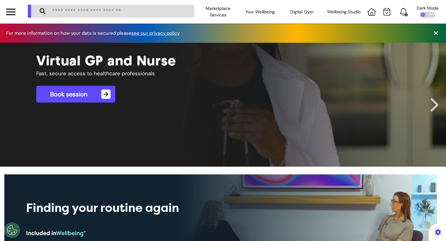 The width and height of the screenshot is (446, 241). What do you see at coordinates (302, 12) in the screenshot?
I see `div: Digital Gym` at bounding box center [302, 12].